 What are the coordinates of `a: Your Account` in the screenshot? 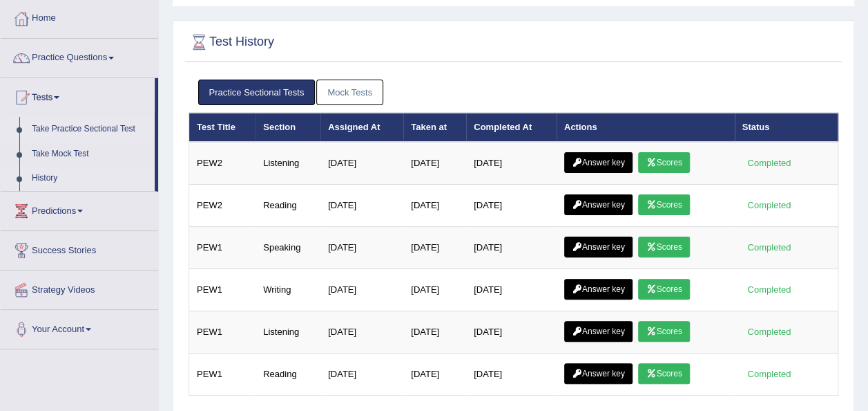 It's located at (79, 327).